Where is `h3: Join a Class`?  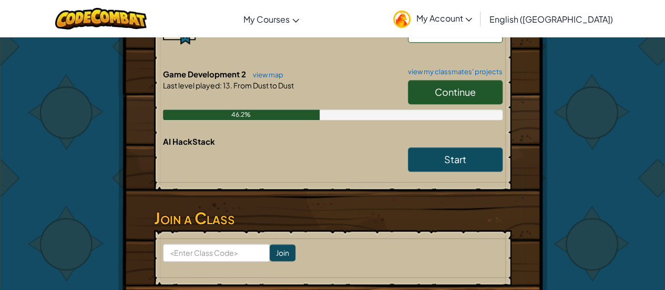
h3: Join a Class is located at coordinates (333, 218).